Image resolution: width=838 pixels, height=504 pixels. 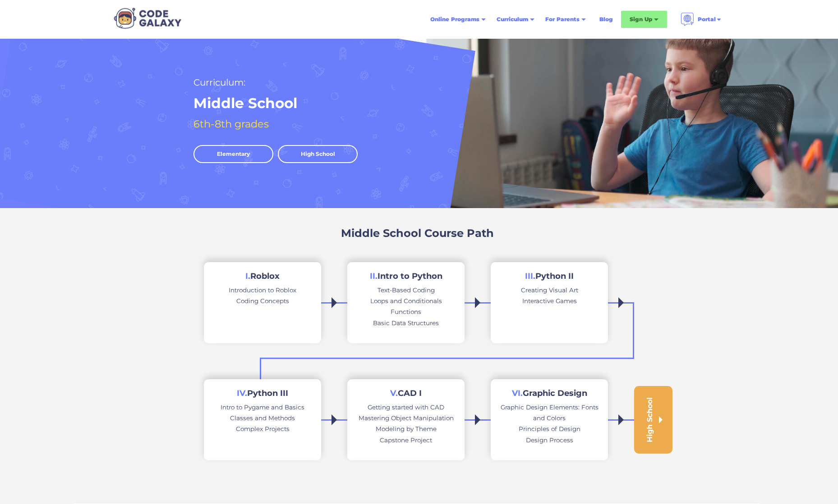 What do you see at coordinates (550, 301) in the screenshot?
I see `div: Interactive Games` at bounding box center [550, 301].